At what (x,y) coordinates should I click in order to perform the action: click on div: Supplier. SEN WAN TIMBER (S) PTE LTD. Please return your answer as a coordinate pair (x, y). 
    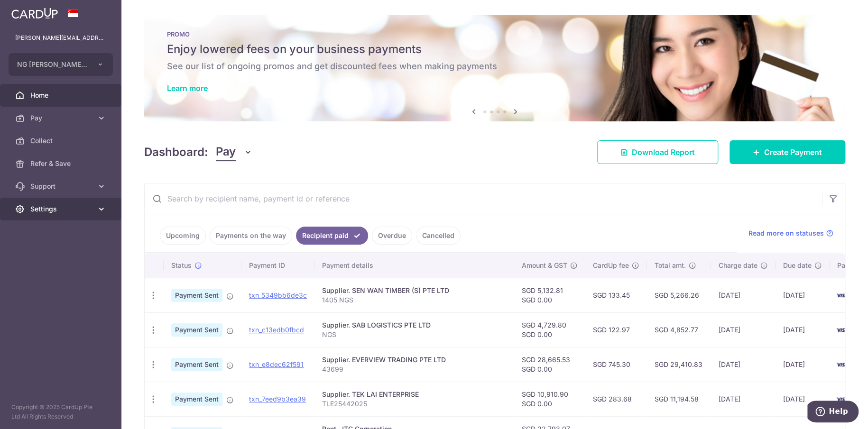
    Looking at the image, I should click on (414, 291).